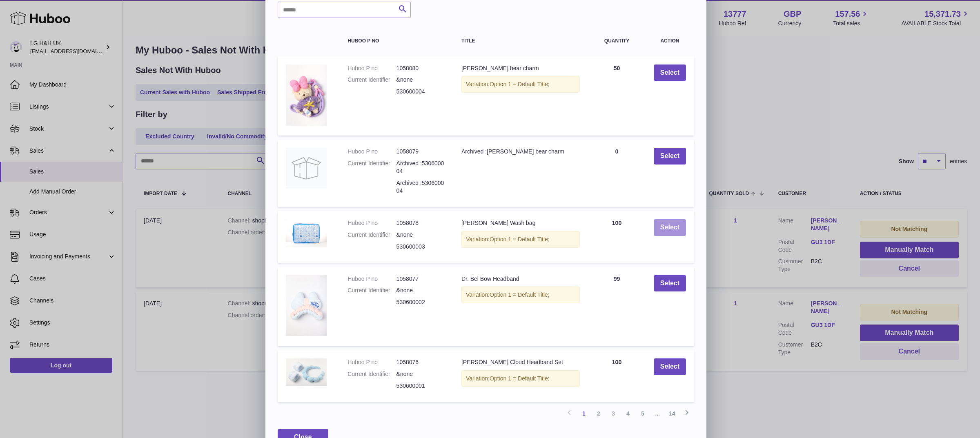 This screenshot has height=438, width=980. What do you see at coordinates (617, 173) in the screenshot?
I see `td: 0` at bounding box center [617, 173].